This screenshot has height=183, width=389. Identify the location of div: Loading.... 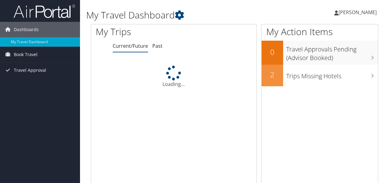
(173, 77).